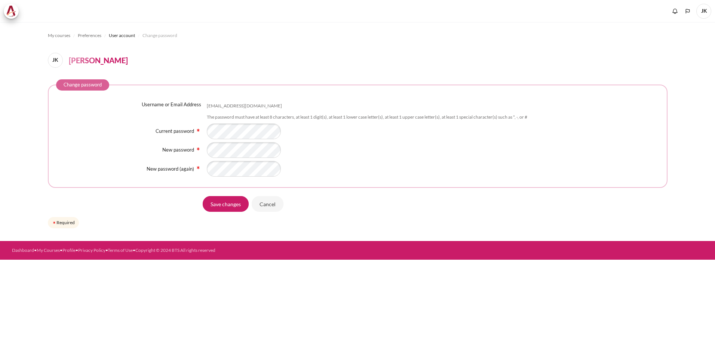  I want to click on a: Dashboard, so click(23, 250).